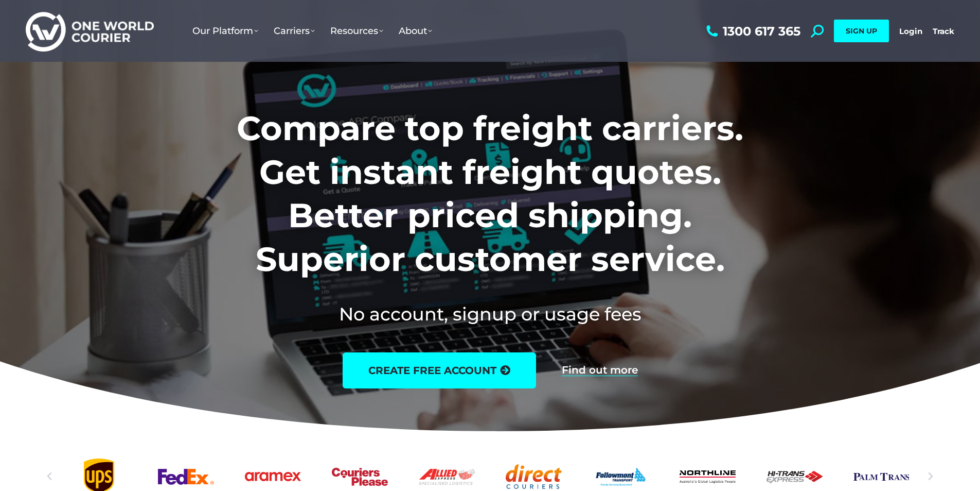 The height and width of the screenshot is (491, 980). Describe the element at coordinates (862, 31) in the screenshot. I see `a: SIGN UP` at that location.